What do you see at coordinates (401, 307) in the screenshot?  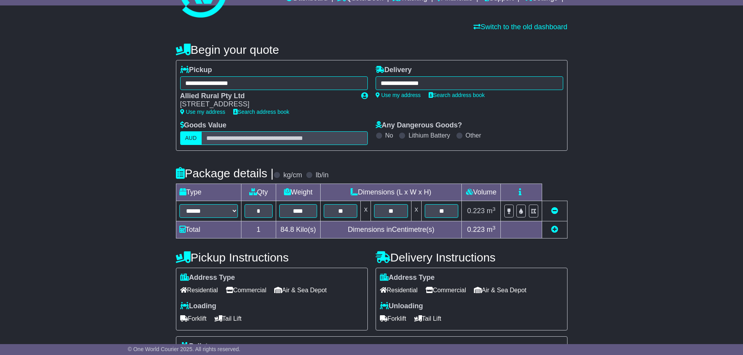 I see `label: Unloading` at bounding box center [401, 307].